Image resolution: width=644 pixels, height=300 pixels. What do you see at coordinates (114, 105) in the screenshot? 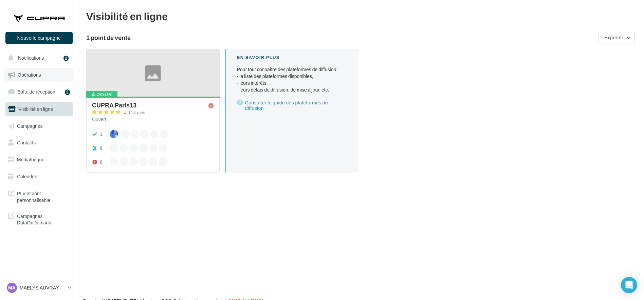
I see `div: CUPRA Paris13` at bounding box center [114, 105].